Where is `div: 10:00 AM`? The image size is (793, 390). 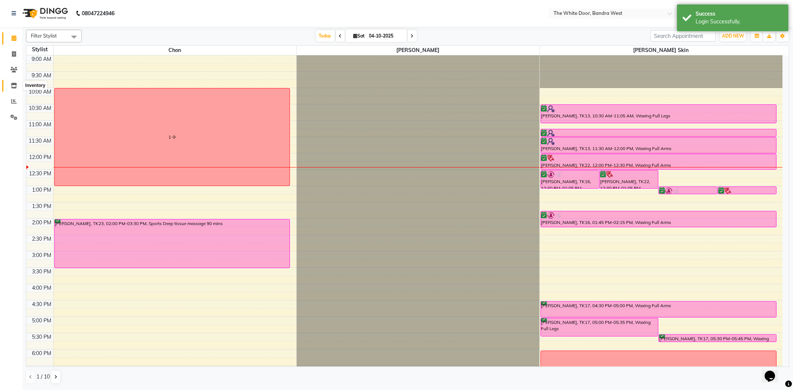 div: 10:00 AM is located at coordinates (40, 92).